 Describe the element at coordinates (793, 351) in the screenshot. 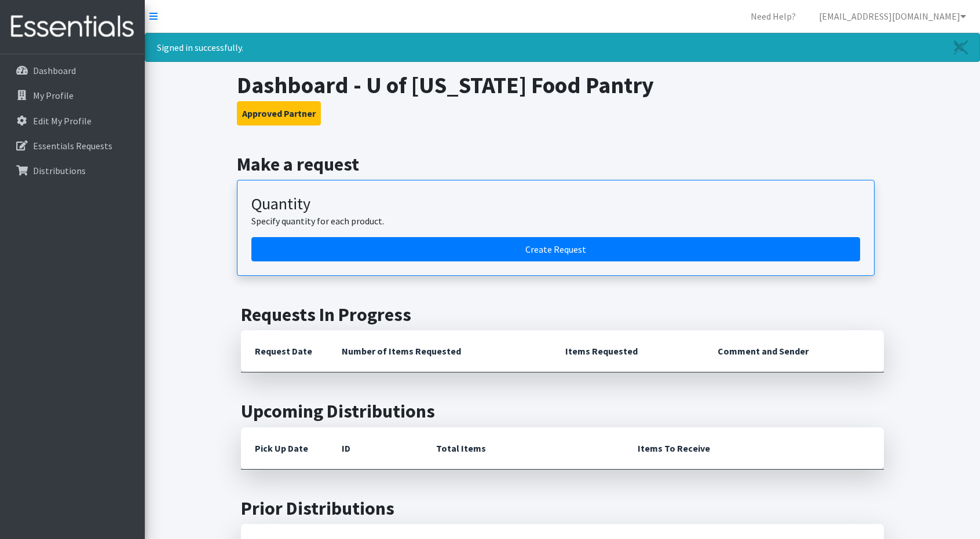

I see `th: Comment and Sender` at that location.